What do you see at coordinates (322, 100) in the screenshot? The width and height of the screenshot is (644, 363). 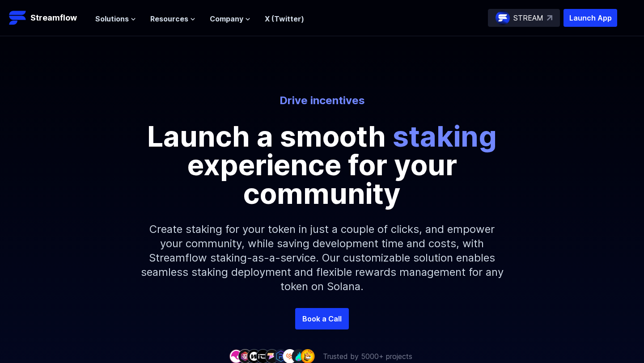 I see `p: Drive incentives` at bounding box center [322, 100].